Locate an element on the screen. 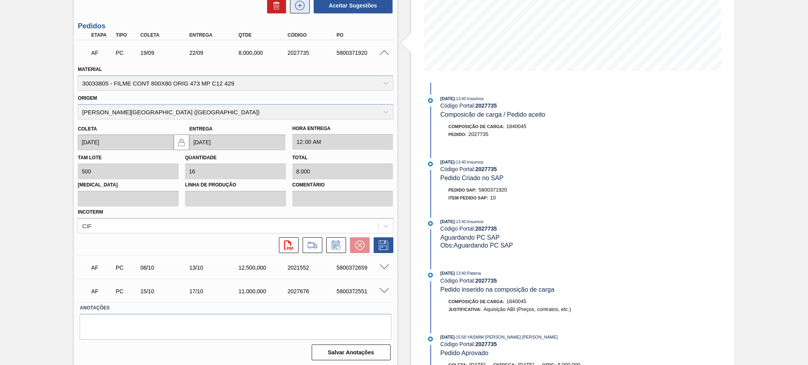  div: 17/10/2025 is located at coordinates (215, 291).